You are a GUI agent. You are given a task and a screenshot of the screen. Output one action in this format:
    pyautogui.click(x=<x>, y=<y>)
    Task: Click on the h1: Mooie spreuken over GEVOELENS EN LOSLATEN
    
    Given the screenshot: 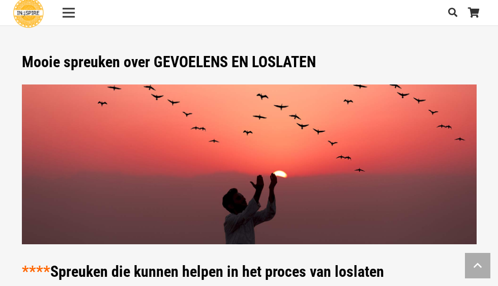 What is the action you would take?
    pyautogui.click(x=249, y=62)
    